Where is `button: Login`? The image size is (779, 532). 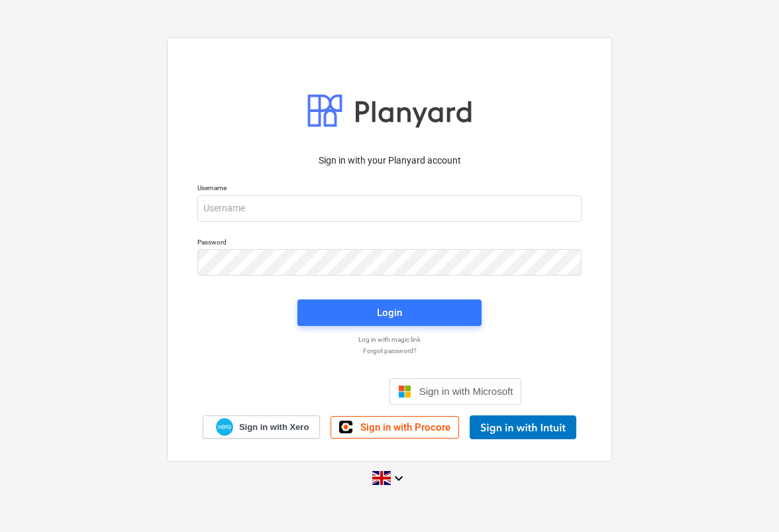 button: Login is located at coordinates (390, 312).